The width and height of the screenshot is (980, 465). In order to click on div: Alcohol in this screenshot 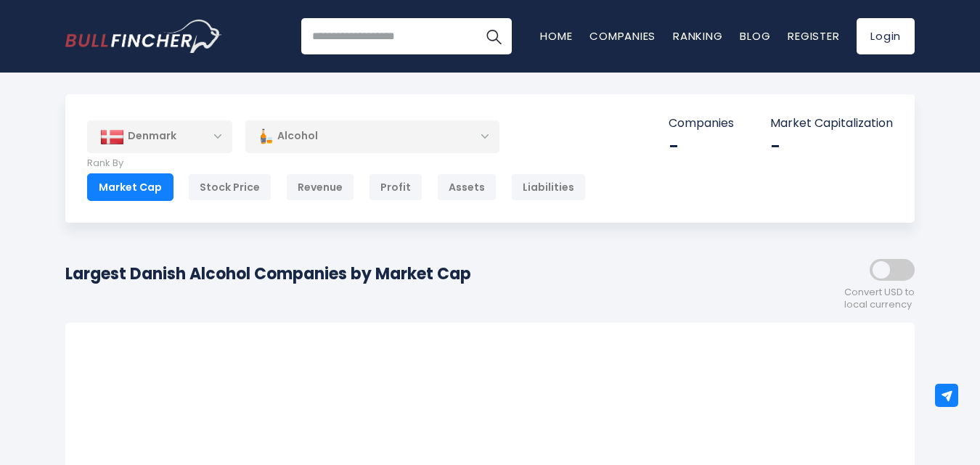, I will do `click(373, 136)`.